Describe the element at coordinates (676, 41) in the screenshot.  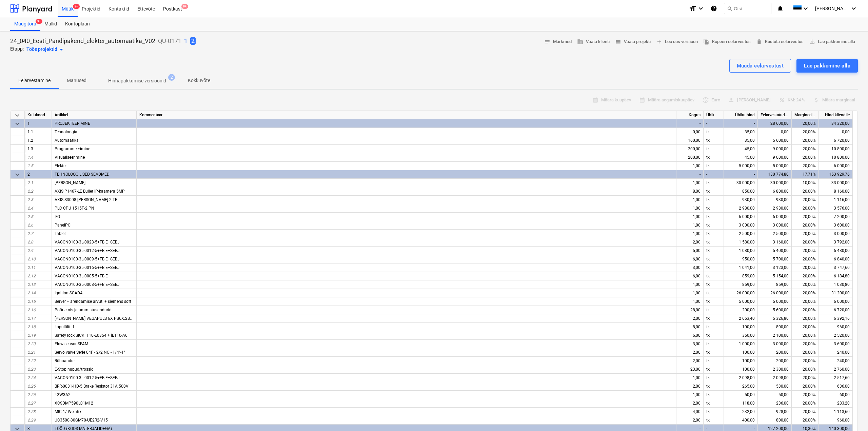
I see `button: Loo uus versioon` at that location.